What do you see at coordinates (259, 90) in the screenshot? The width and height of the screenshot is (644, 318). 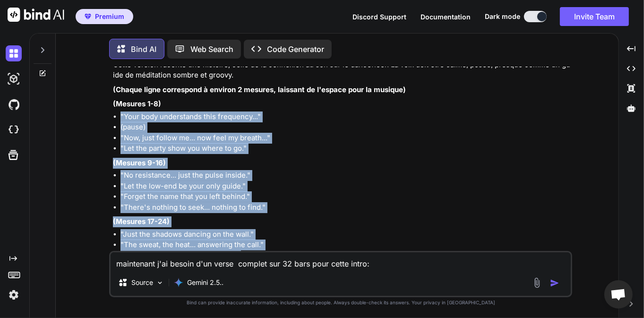 I see `strong: (Chaque ligne correspond à environ 2 mesures, laissant de l'espace pour la musique)` at bounding box center [259, 90].